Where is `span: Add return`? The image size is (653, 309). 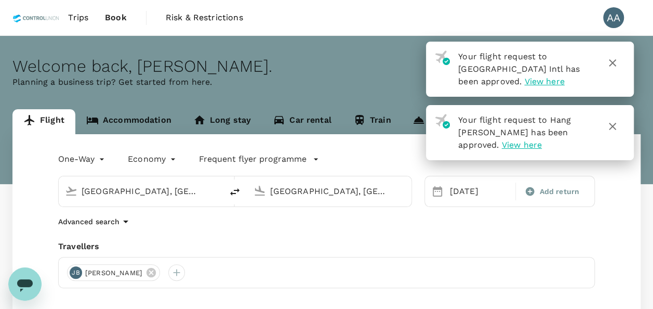 span: Add return is located at coordinates (559, 191).